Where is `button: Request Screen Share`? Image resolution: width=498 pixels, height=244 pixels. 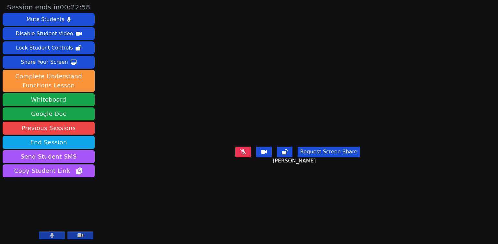
button: Request Screen Share is located at coordinates (329, 152).